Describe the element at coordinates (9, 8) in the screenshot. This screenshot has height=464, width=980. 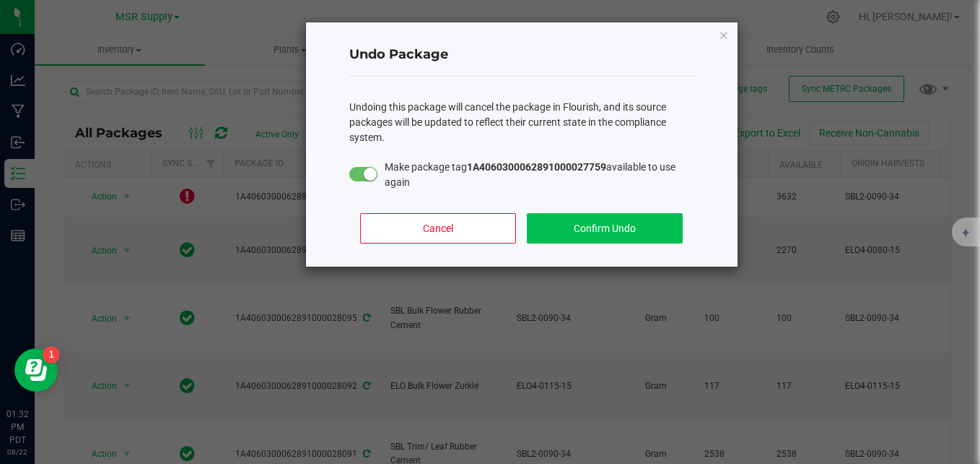
I see `span: 1` at that location.